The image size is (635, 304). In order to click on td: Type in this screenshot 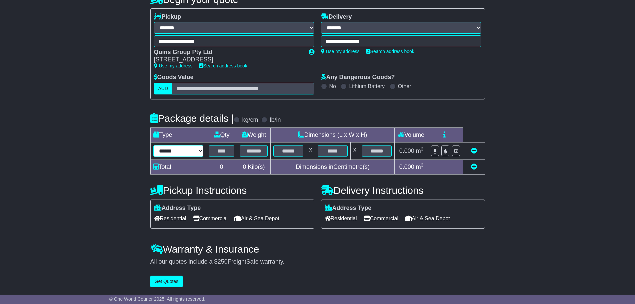, I will do `click(178, 135)`.